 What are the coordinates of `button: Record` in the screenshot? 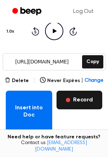 It's located at (79, 100).